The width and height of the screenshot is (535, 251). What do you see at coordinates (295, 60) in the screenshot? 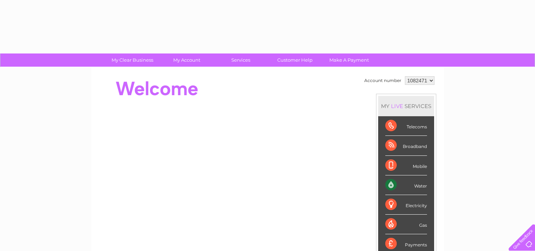
I see `a: Customer Help` at bounding box center [295, 60].